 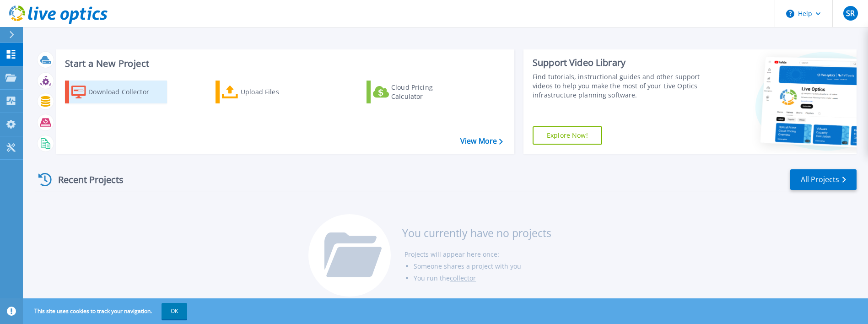 What do you see at coordinates (125, 92) in the screenshot?
I see `div: Download Collector` at bounding box center [125, 92].